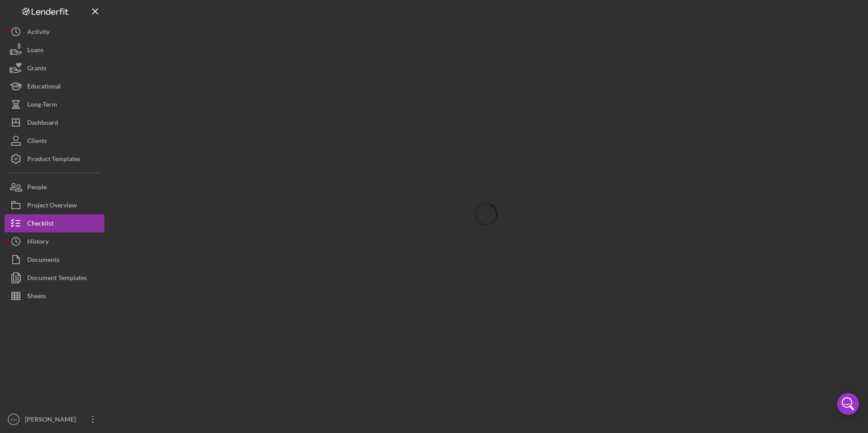  What do you see at coordinates (13, 420) in the screenshot?
I see `text: CH` at bounding box center [13, 420].